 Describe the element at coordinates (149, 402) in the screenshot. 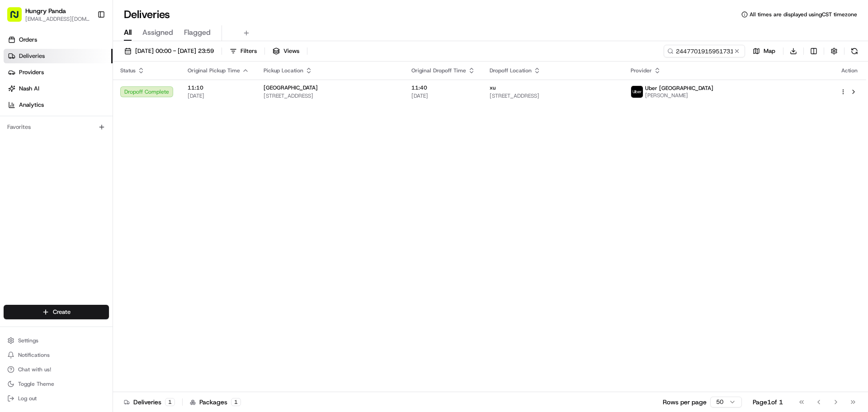

I see `div: Deliveries` at that location.